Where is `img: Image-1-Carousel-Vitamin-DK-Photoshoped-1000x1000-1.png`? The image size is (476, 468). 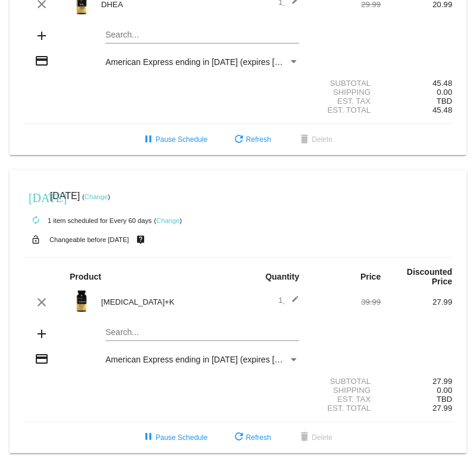
img: Image-1-Carousel-Vitamin-DK-Photoshoped-1000x1000-1.png is located at coordinates (81, 301).